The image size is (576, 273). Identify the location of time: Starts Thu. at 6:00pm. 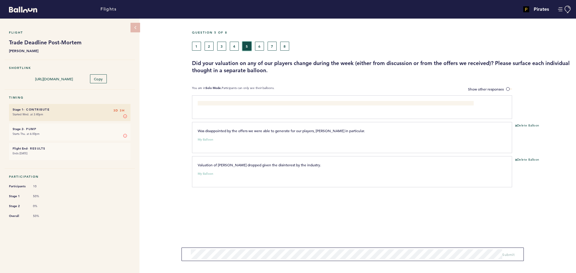
(26, 134).